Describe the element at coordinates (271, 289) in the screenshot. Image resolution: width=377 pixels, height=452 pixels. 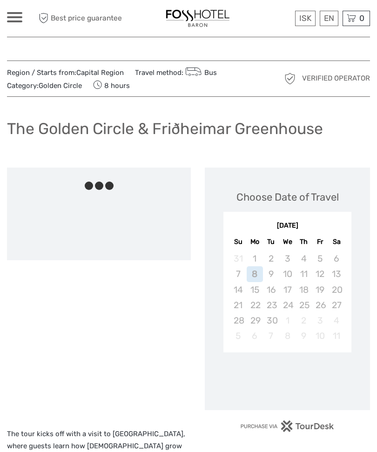
I see `div: Not available Tuesday, September 16th, 2025` at that location.